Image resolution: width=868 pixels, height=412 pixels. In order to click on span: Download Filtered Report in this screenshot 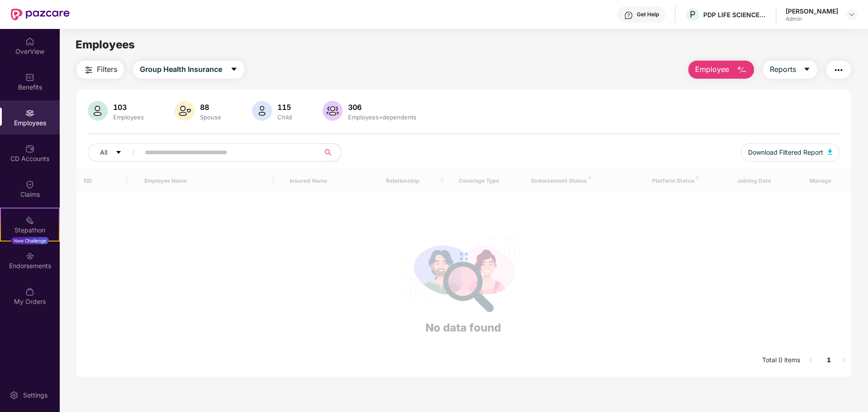, I will do `click(786, 152)`.